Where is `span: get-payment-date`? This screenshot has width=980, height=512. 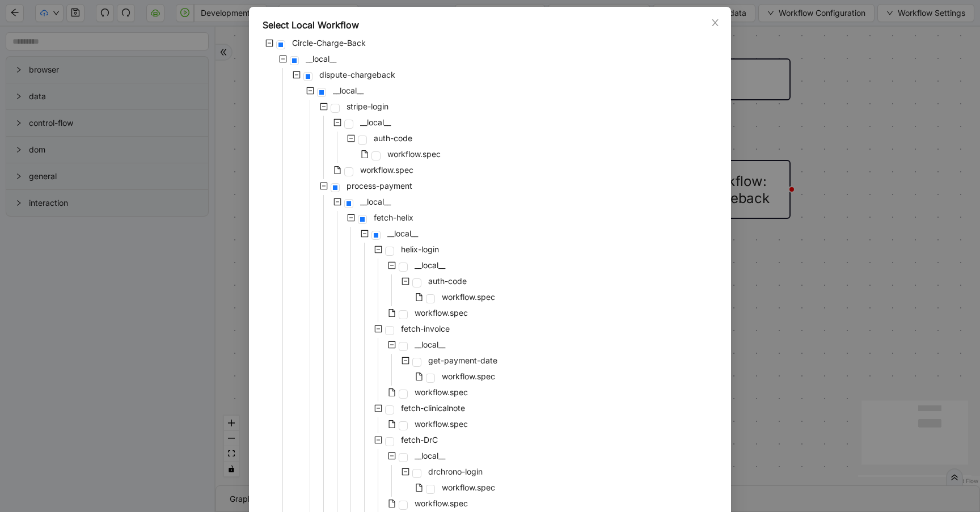 span: get-payment-date is located at coordinates (463, 360).